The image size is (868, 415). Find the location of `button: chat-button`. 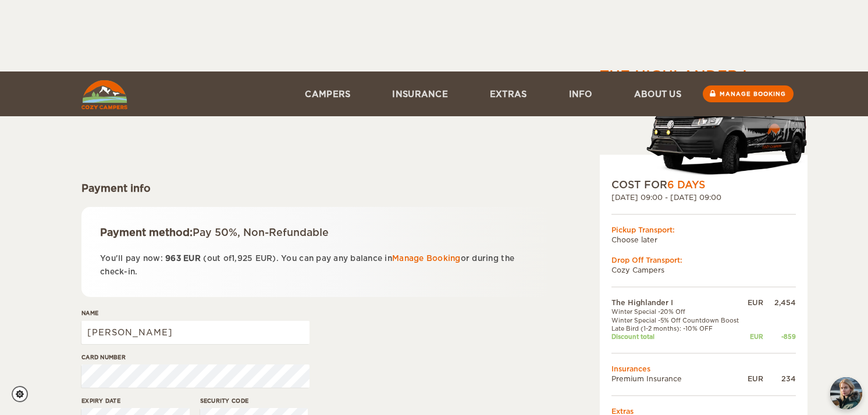

button: chat-button is located at coordinates (846, 393).